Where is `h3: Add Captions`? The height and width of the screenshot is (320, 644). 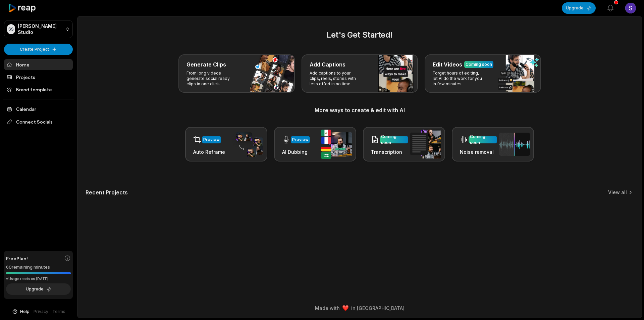
h3: Add Captions is located at coordinates (327, 64).